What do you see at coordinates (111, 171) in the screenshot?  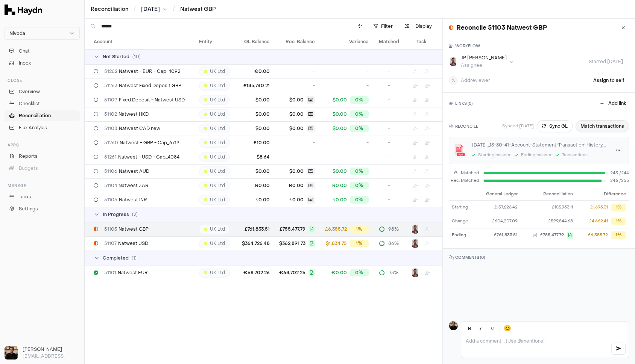 I see `span: 51106` at bounding box center [111, 171].